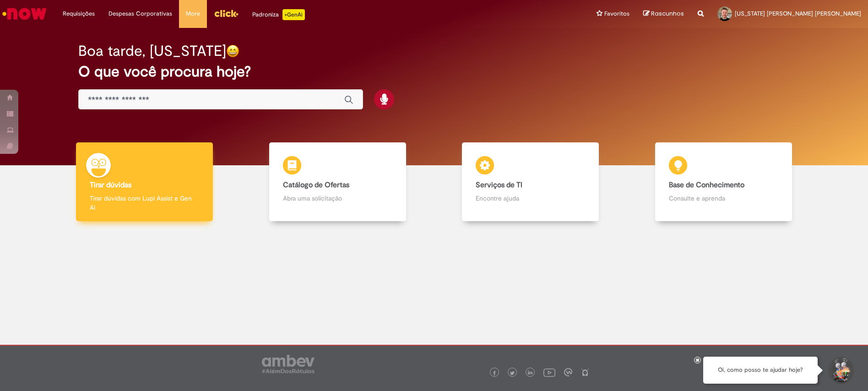 Image resolution: width=868 pixels, height=391 pixels. I want to click on a: Catálogo de Ofertas Abra uma solicitação, so click(338, 182).